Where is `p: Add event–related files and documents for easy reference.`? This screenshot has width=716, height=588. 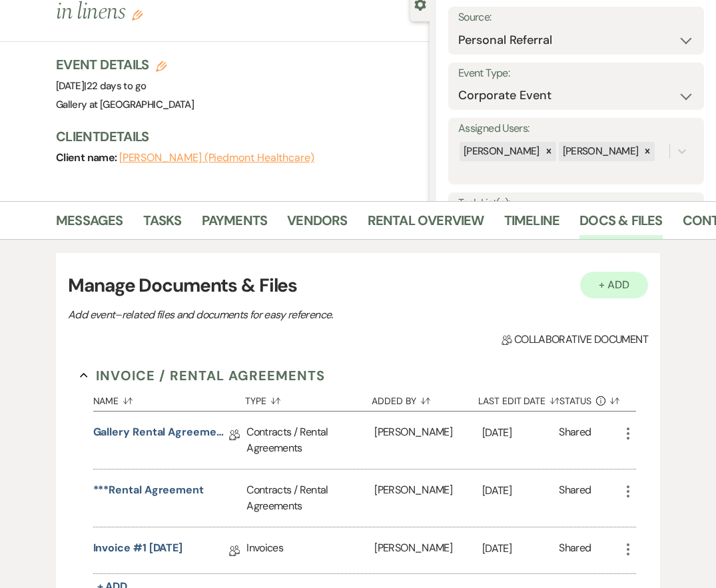
p: Add event–related files and documents for easy reference. is located at coordinates (301, 315).